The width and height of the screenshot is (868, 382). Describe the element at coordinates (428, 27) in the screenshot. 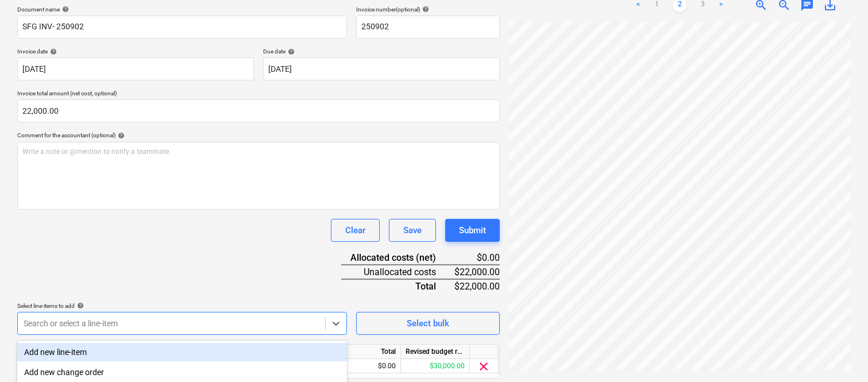

I see `input: Invoice number` at that location.